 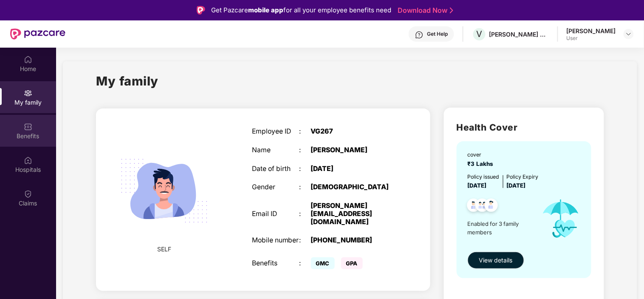 What do you see at coordinates (38, 34) in the screenshot?
I see `img: New Pazcare Logo` at bounding box center [38, 34].